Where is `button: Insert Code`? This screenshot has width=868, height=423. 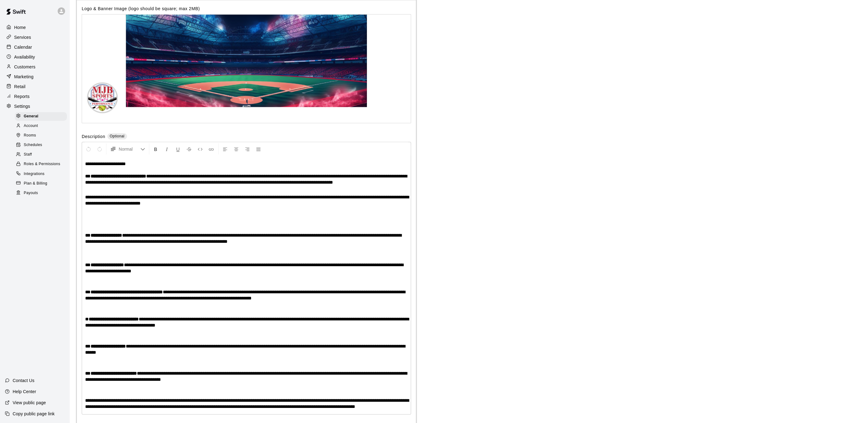 button: Insert Code is located at coordinates (200, 149).